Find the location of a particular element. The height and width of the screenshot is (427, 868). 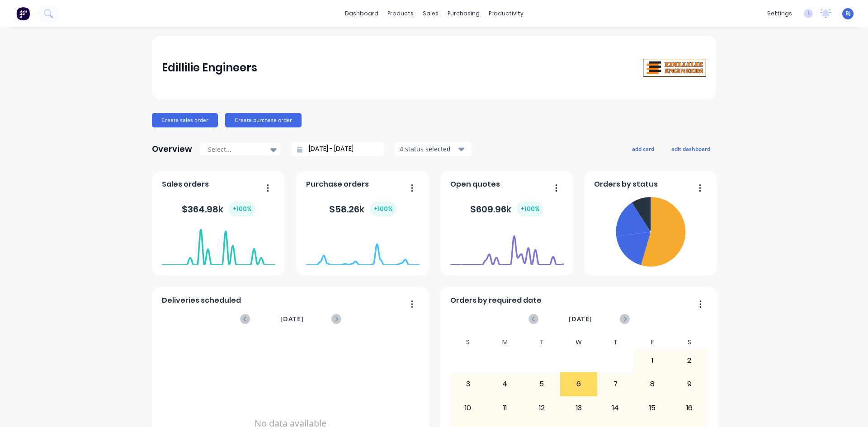

div: M is located at coordinates (505, 342).